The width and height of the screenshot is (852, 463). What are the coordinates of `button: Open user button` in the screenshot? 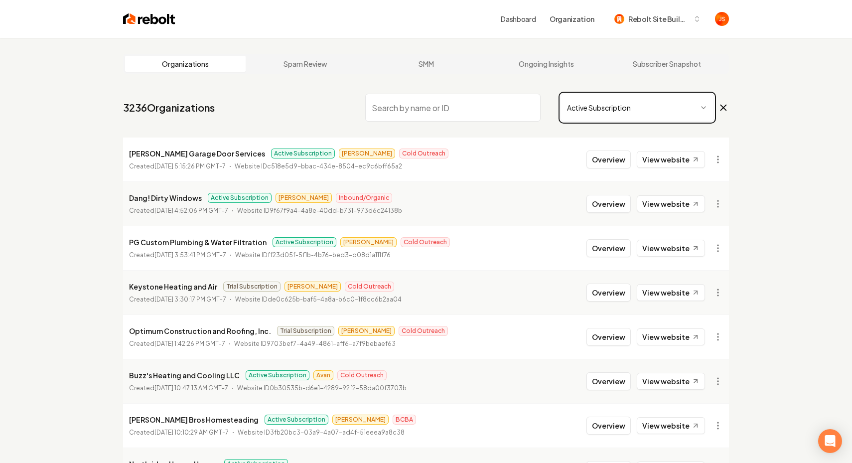 It's located at (722, 19).